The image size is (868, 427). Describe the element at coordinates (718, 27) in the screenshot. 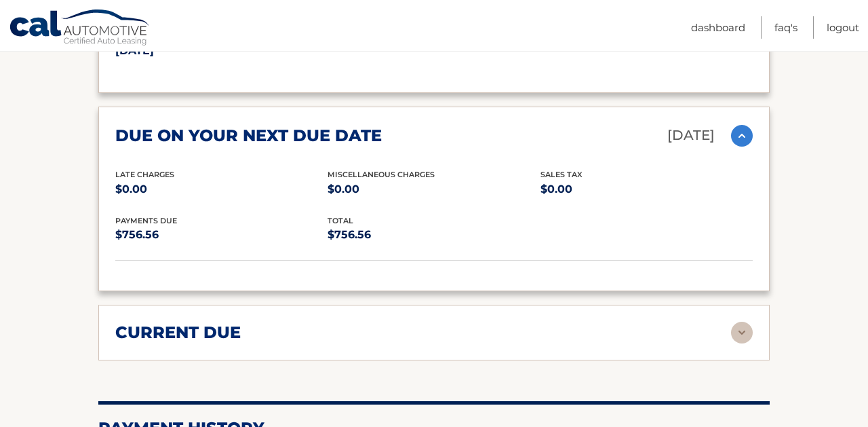

I see `a: Dashboard` at that location.